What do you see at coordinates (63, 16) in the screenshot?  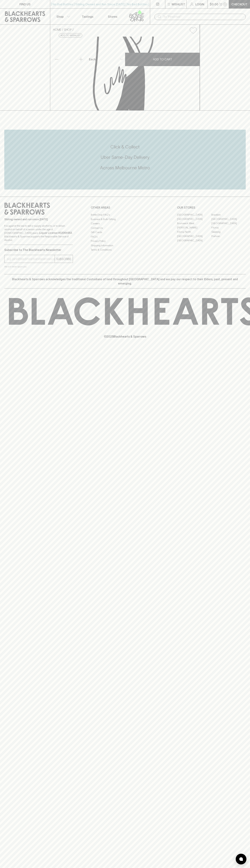 I see `button: Shop` at bounding box center [63, 16].